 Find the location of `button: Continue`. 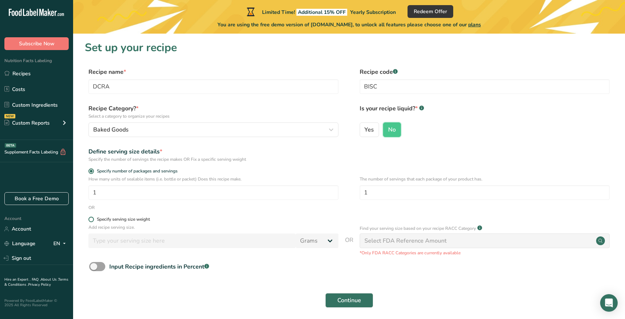

button: Continue is located at coordinates (349, 301).